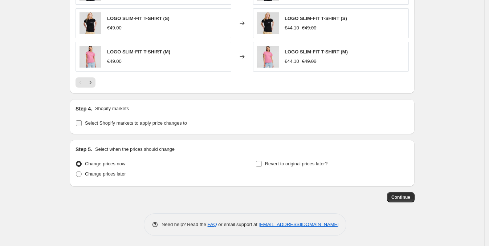  I want to click on span: Revert to original prices later?, so click(296, 163).